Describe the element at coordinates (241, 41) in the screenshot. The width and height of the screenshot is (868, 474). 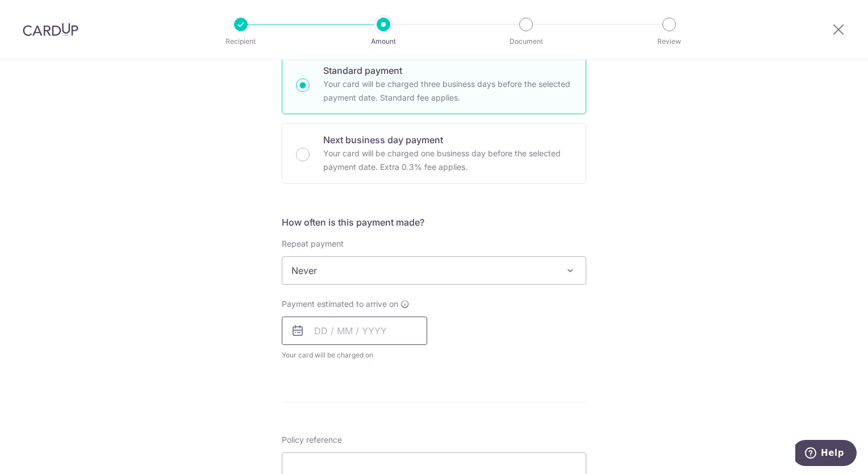
I see `p: Recipient` at that location.